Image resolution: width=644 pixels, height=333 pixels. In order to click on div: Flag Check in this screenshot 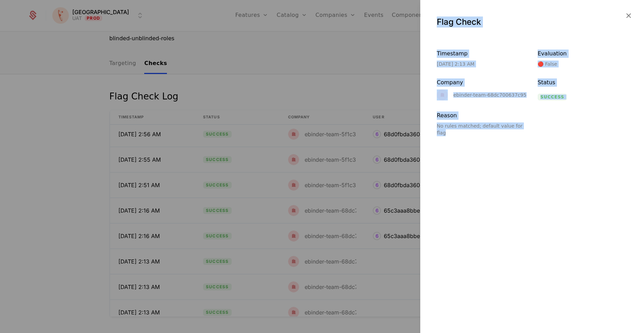, I will do `click(532, 22)`.